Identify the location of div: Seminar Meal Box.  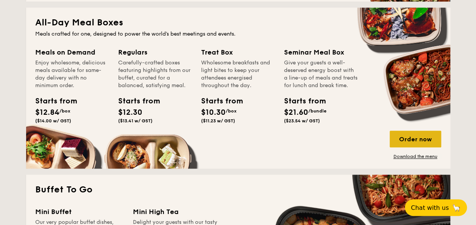
(321, 52).